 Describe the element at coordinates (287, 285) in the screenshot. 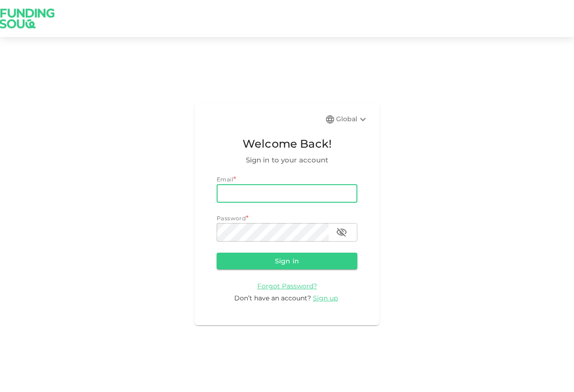

I see `span: Forgot Password?` at that location.